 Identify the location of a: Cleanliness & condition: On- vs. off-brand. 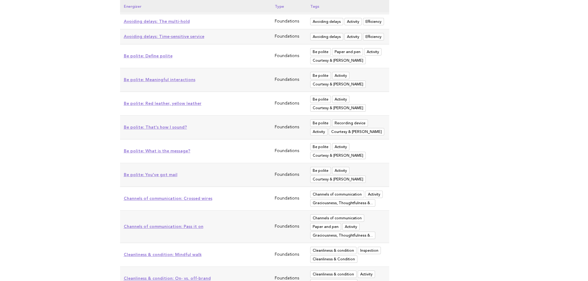
(167, 278).